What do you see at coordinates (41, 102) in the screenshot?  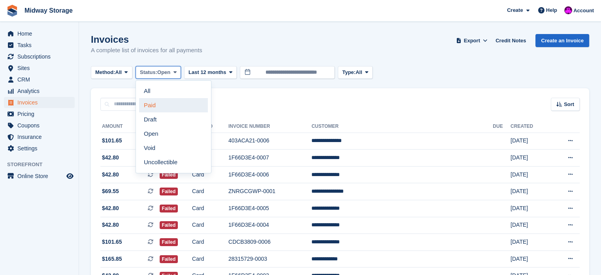 I see `span: Invoices` at bounding box center [41, 102].